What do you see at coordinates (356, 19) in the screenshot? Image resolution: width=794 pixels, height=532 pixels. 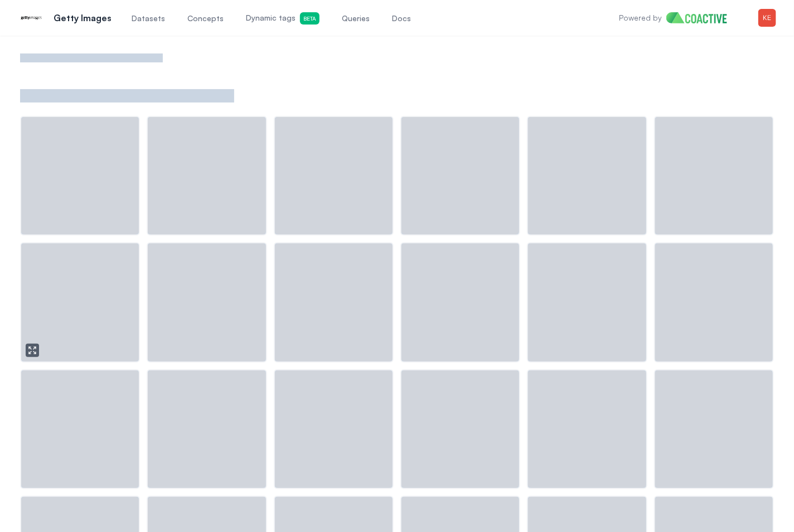 I see `span: Queries` at bounding box center [356, 19].